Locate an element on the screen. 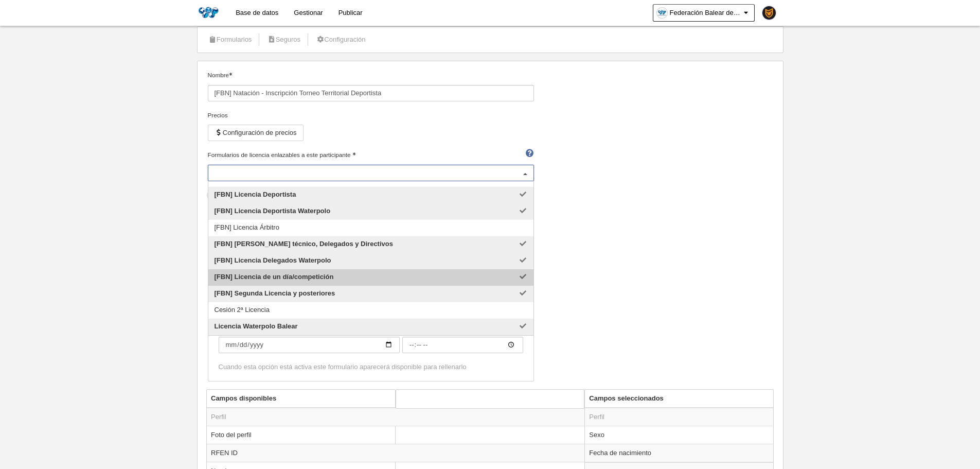  a: Seguros is located at coordinates (284, 40).